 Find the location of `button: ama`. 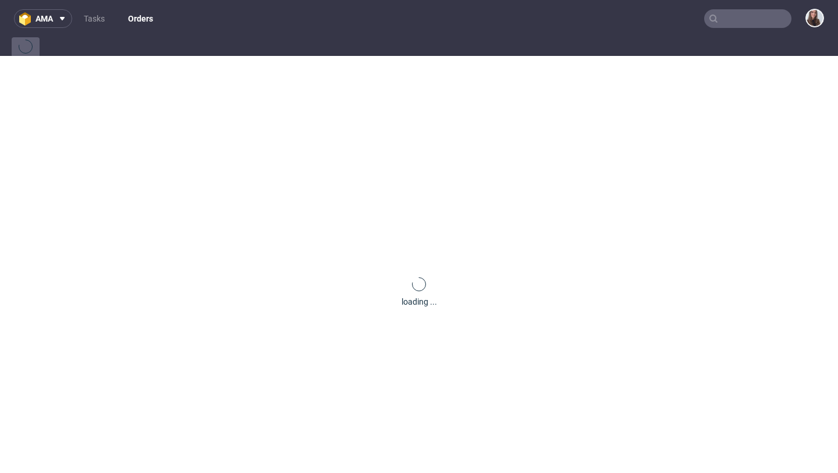

button: ama is located at coordinates (43, 19).